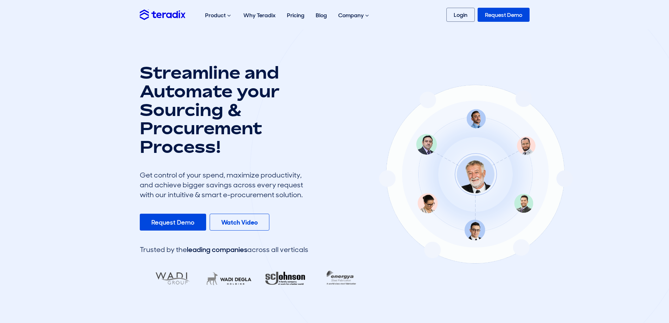  What do you see at coordinates (229, 278) in the screenshot?
I see `img: LifeMakers` at bounding box center [229, 278].